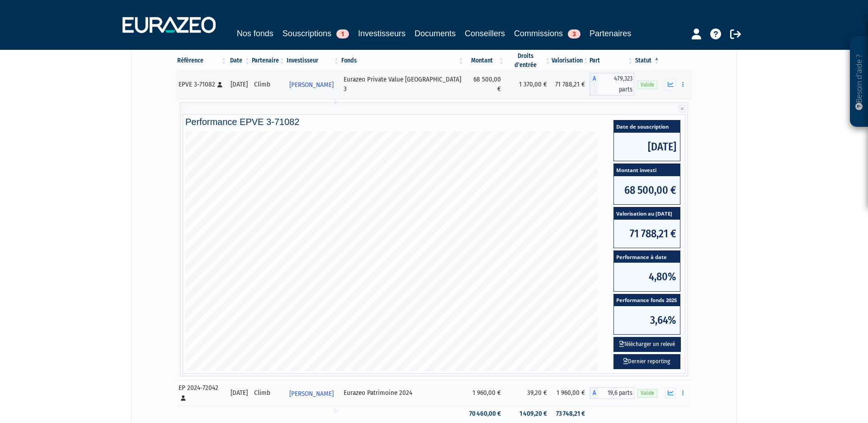 This screenshot has width=868, height=423. What do you see at coordinates (571, 84) in the screenshot?
I see `td: 71 788,21 €` at bounding box center [571, 84].